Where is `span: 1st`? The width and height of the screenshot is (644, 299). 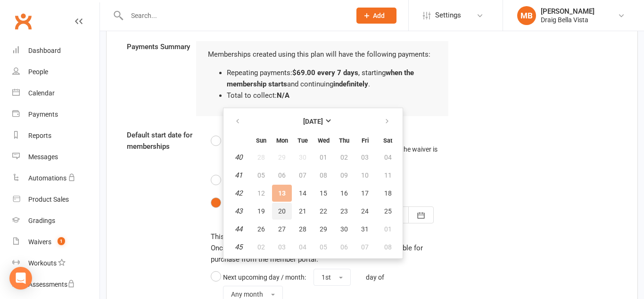
span: 1st is located at coordinates (326, 277).